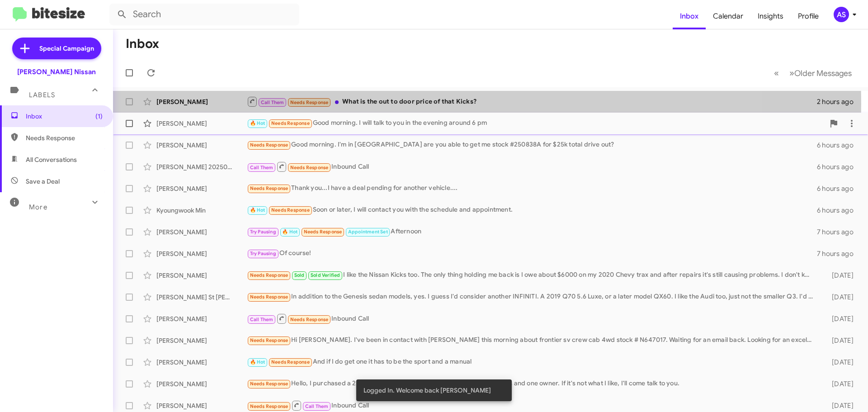 This screenshot has width=868, height=412. What do you see at coordinates (532, 362) in the screenshot?
I see `div: And if I do get one it has to be the sport and a manual` at bounding box center [532, 362].